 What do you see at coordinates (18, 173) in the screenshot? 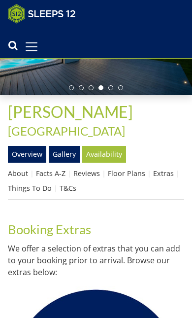
I see `a: About` at bounding box center [18, 173].